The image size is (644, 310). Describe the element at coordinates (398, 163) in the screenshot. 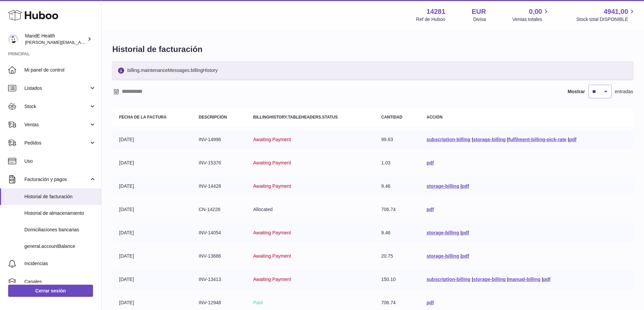

I see `td: 1.03` at that location.